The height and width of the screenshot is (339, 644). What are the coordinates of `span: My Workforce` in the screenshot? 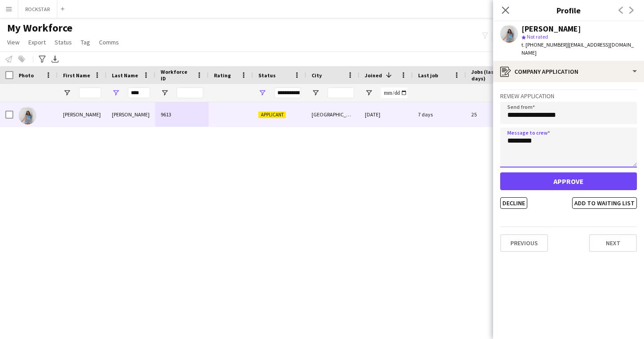 It's located at (39, 28).